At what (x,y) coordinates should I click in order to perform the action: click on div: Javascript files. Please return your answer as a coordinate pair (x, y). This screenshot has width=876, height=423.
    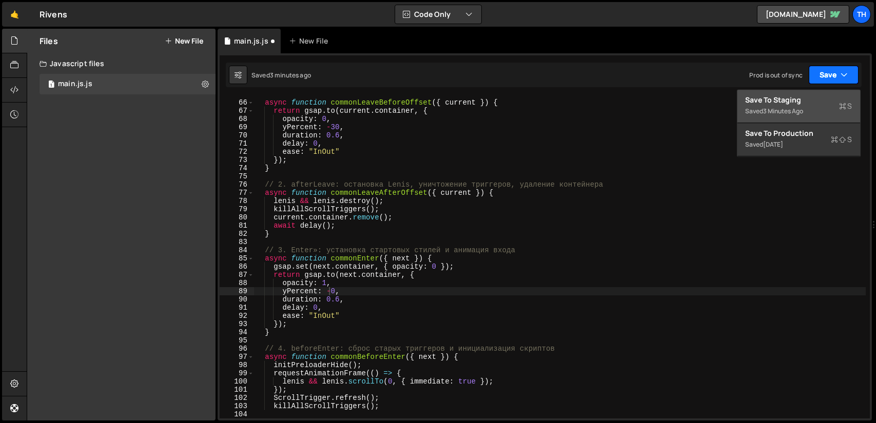
    Looking at the image, I should click on (121, 64).